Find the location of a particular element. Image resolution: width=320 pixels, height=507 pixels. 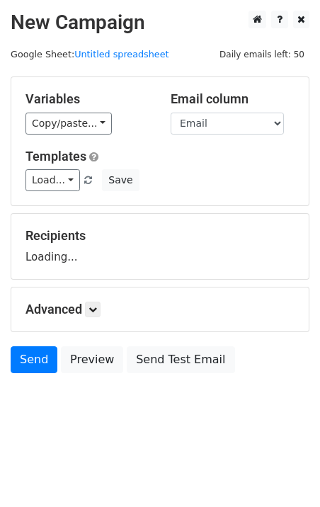

h5: Variables is located at coordinates (87, 99).